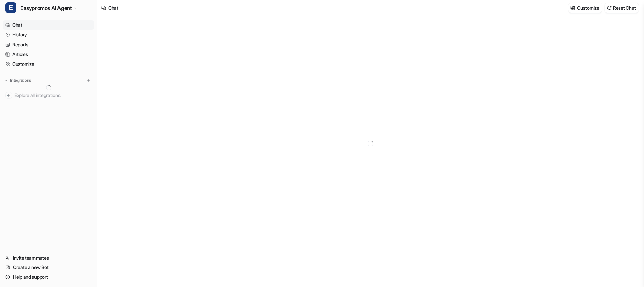  Describe the element at coordinates (11, 8) in the screenshot. I see `span: E` at that location.